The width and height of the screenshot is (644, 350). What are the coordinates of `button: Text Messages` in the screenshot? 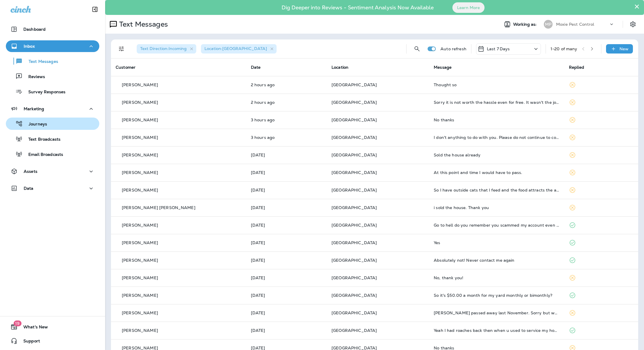 It's located at (52, 61).